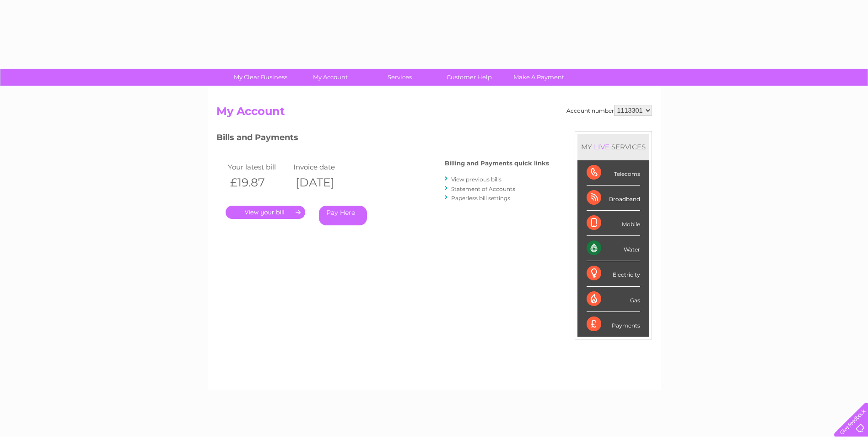  What do you see at coordinates (480, 198) in the screenshot?
I see `a: Paperless bill settings` at bounding box center [480, 198].